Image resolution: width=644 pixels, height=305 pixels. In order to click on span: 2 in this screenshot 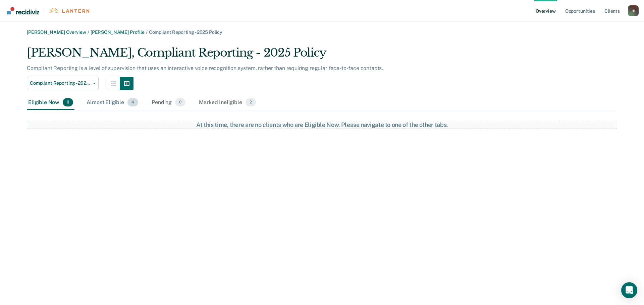, I will do `click(250, 102)`.